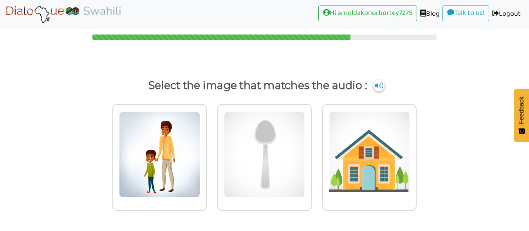 The image size is (529, 231). I want to click on a: Talk to us!, so click(466, 13).